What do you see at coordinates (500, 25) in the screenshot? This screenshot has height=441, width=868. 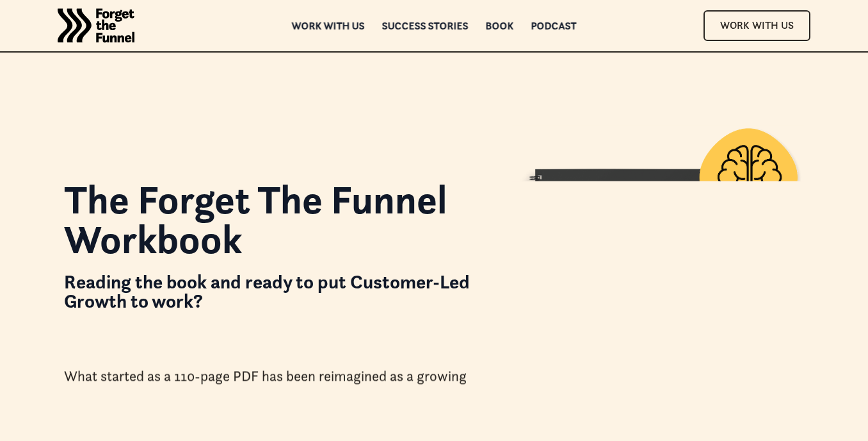 I see `a: Book` at bounding box center [500, 25].